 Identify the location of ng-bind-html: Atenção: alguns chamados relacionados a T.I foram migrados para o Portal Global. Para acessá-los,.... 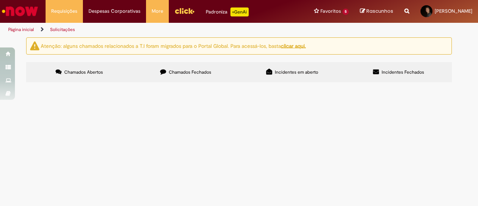
(173, 46).